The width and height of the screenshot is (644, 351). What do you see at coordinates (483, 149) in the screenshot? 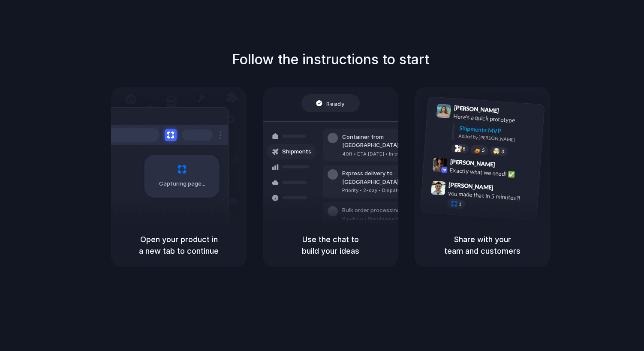
I see `span: 5` at bounding box center [483, 149].